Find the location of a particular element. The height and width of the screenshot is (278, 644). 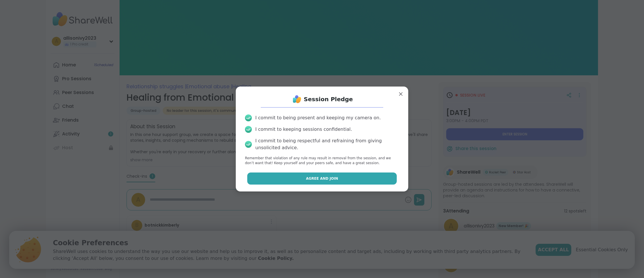

img: ShareWell Logo is located at coordinates (297, 99).